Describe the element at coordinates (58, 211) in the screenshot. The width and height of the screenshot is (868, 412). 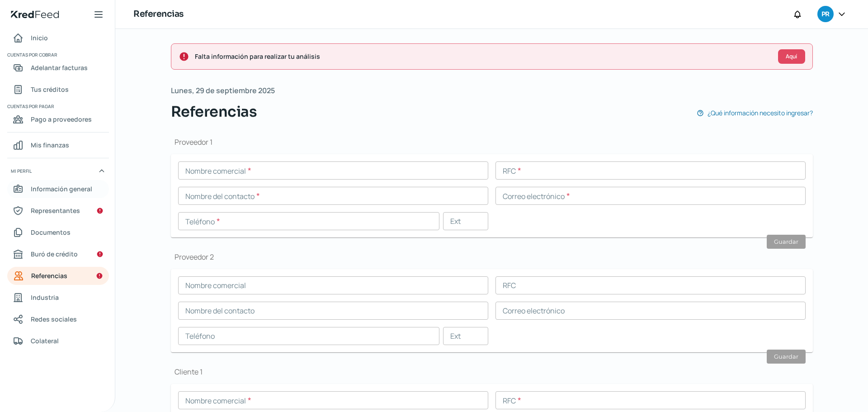
I see `a: Representantes` at that location.